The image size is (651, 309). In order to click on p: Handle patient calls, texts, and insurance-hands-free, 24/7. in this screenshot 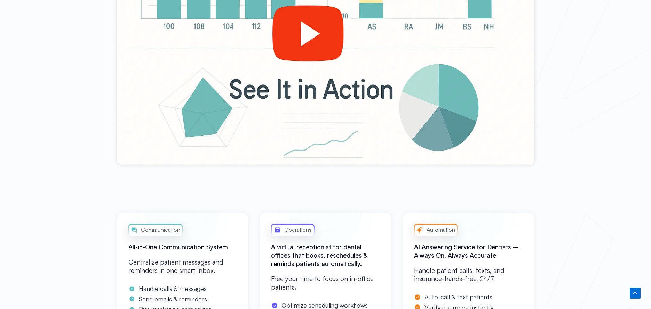, I will do `click(468, 275)`.